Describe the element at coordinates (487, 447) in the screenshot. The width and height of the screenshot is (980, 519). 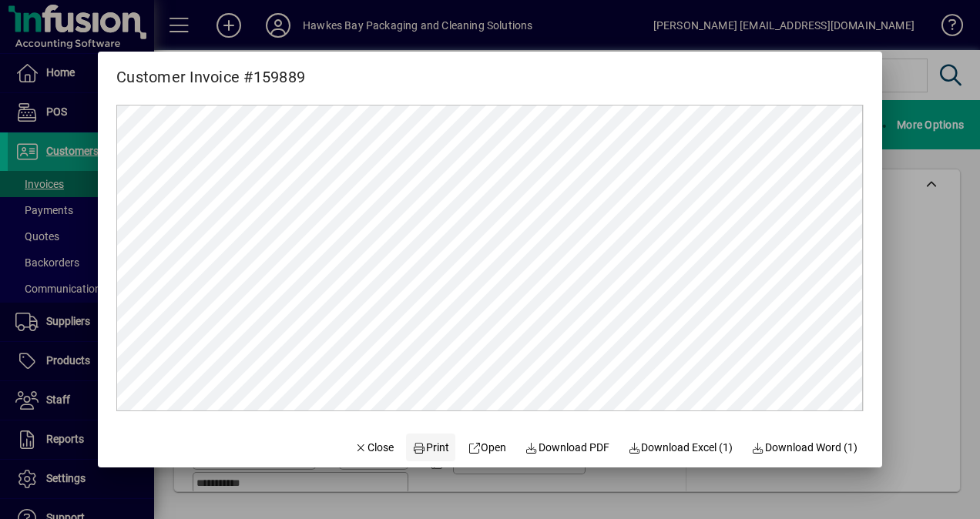
I see `span: Open` at that location.